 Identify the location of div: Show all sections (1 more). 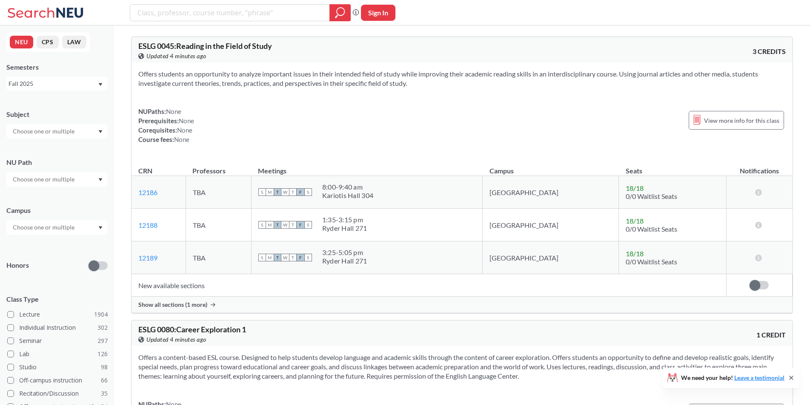
(462, 305).